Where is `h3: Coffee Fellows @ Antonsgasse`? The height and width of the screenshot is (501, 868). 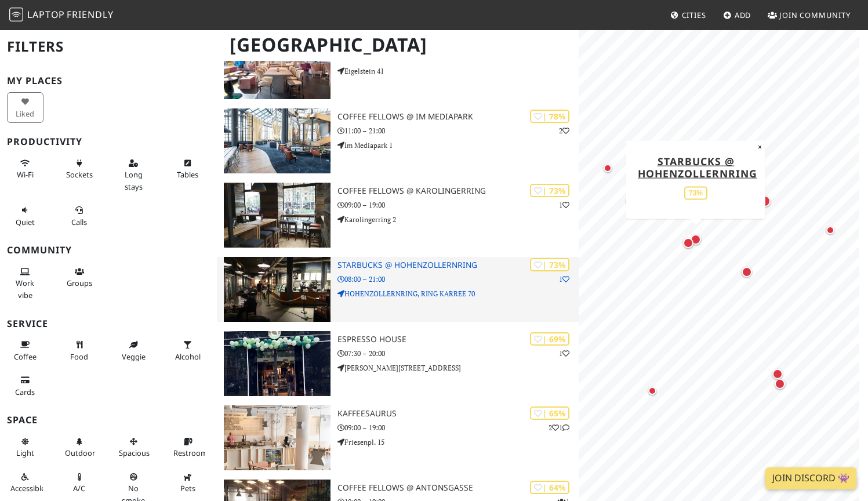
h3: Coffee Fellows @ Antonsgasse is located at coordinates (458, 488).